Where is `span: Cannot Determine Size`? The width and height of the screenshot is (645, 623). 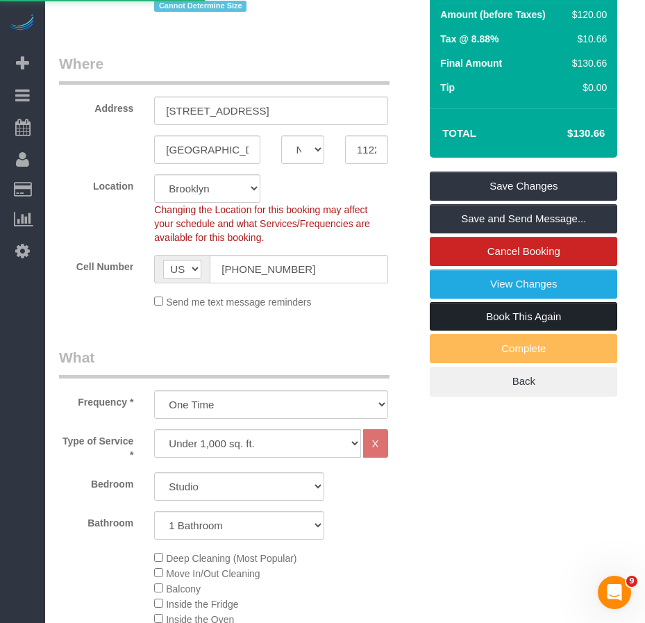
span: Cannot Determine Size is located at coordinates (200, 6).